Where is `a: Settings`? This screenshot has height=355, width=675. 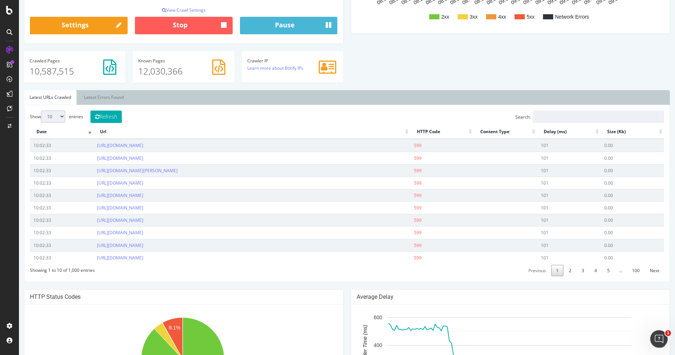
a: Settings is located at coordinates (60, 26).